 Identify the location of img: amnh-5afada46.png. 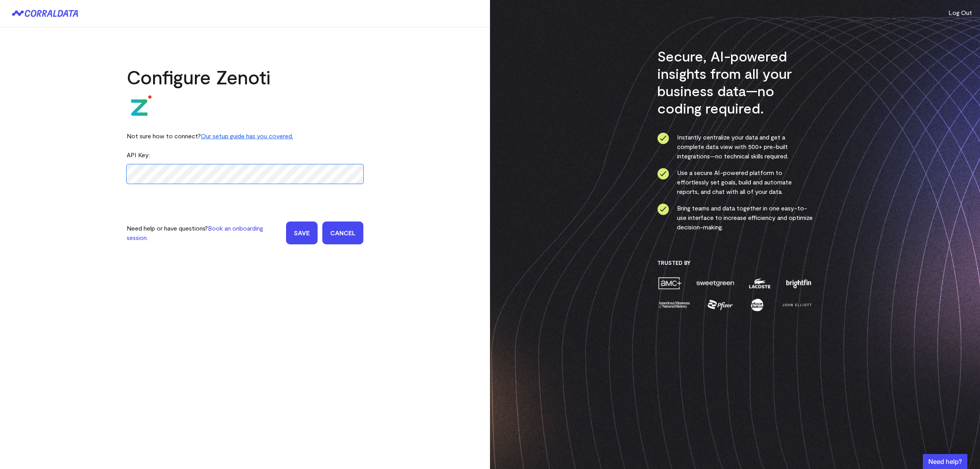
(675, 305).